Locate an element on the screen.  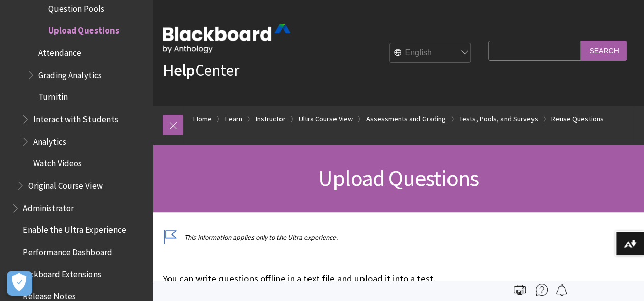
span: Turnitin is located at coordinates (53, 95).